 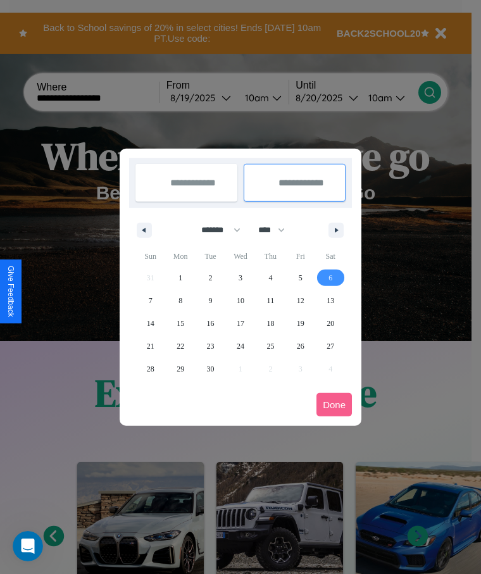 What do you see at coordinates (151, 323) in the screenshot?
I see `span: 14` at bounding box center [151, 323].